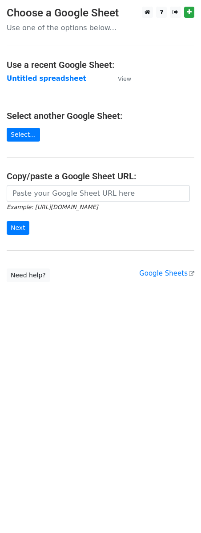 The image size is (201, 533). What do you see at coordinates (120, 79) in the screenshot?
I see `a: View` at bounding box center [120, 79].